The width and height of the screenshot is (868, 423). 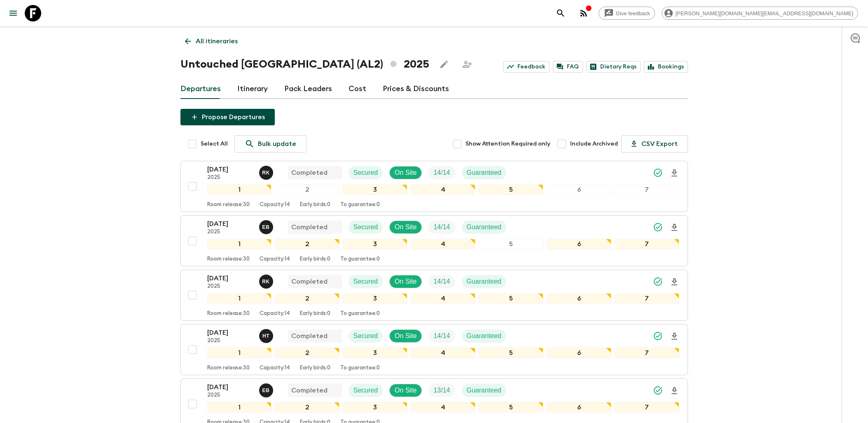 I want to click on a: Give feedback, so click(x=627, y=13).